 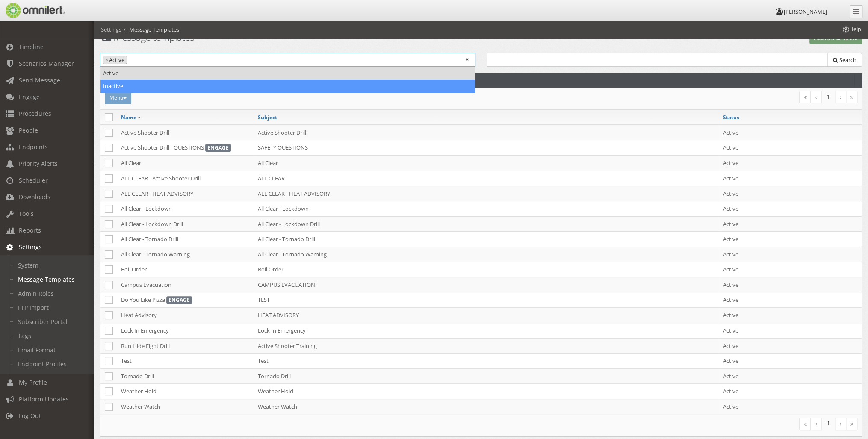 I want to click on td: HEAT ADVISORY, so click(x=486, y=315).